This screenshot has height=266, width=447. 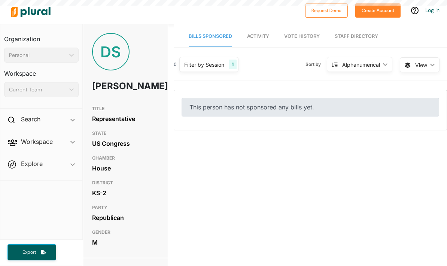 What do you see at coordinates (421, 65) in the screenshot?
I see `span: View` at bounding box center [421, 65].